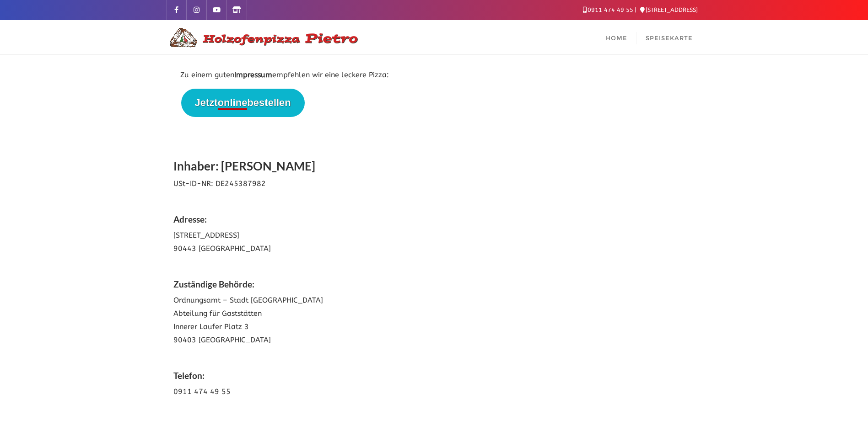  What do you see at coordinates (668, 37) in the screenshot?
I see `a: Speisekarte` at bounding box center [668, 37].